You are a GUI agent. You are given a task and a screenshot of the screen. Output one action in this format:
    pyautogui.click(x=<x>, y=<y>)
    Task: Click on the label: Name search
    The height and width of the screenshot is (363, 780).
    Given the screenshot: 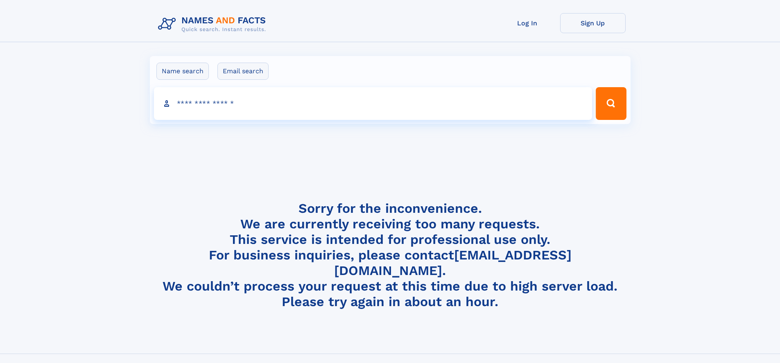 What is the action you would take?
    pyautogui.click(x=183, y=71)
    